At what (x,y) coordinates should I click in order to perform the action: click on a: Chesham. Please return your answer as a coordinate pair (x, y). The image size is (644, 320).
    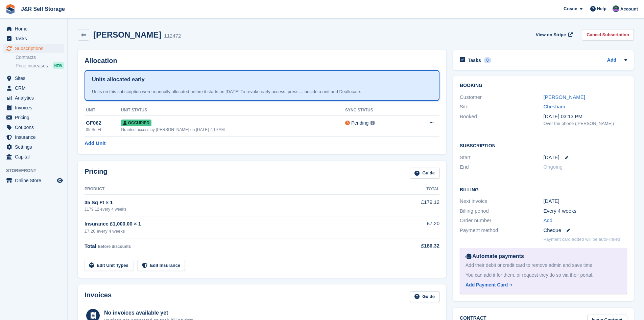
    Looking at the image, I should click on (554, 106).